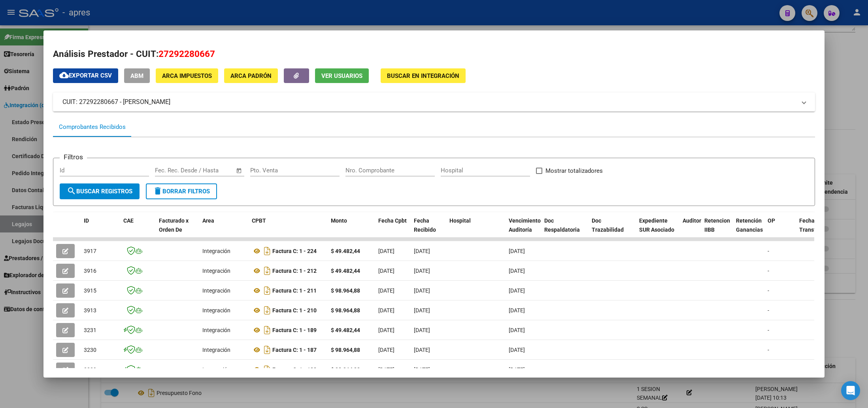  Describe the element at coordinates (177, 230) in the screenshot. I see `datatable-header-cell: Facturado x Orden De` at that location.